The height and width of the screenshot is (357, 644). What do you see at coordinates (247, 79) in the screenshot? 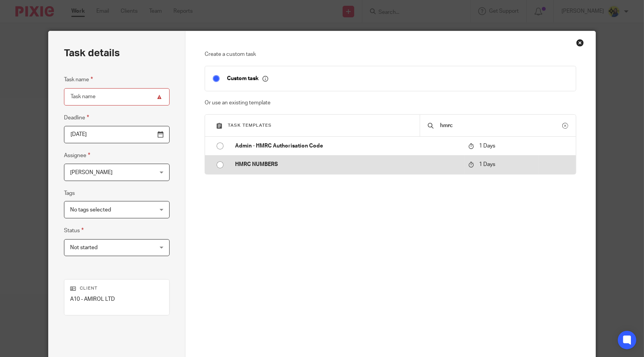
I see `p: Custom task` at bounding box center [247, 79].